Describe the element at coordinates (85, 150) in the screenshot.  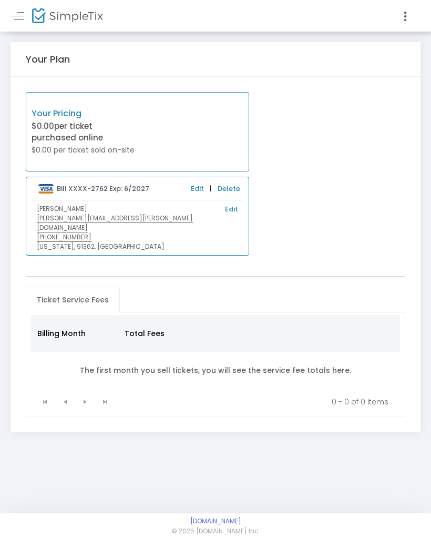
I see `p: $0.00 per ticket sold on-site` at that location.